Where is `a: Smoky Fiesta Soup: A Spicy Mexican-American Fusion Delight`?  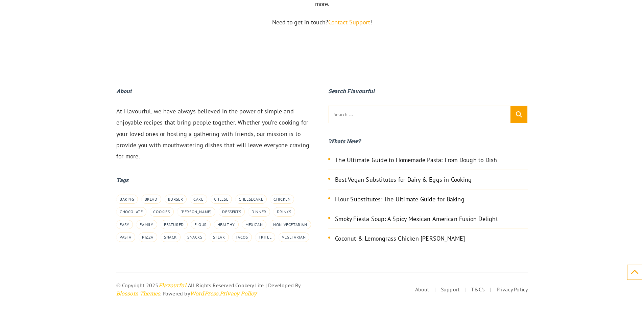
a: Smoky Fiesta Soup: A Spicy Mexican-American Fusion Delight is located at coordinates (417, 219).